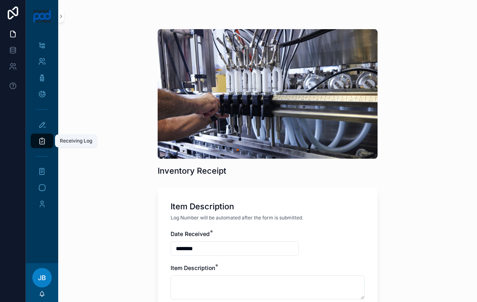  I want to click on span: Date Received, so click(190, 233).